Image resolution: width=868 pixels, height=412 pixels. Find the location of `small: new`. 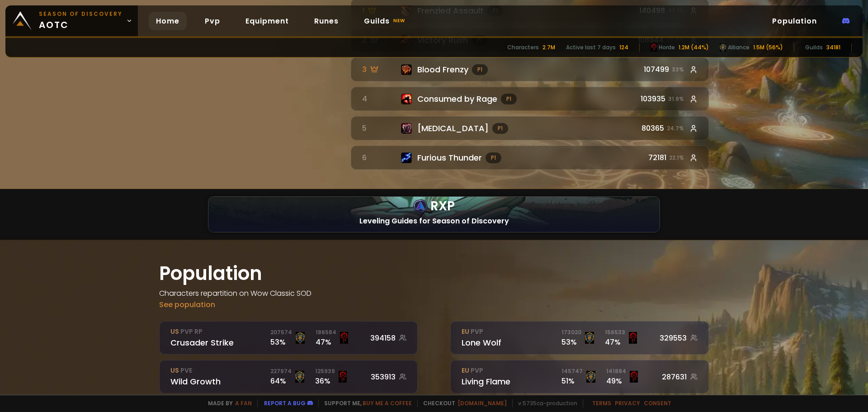

small: new is located at coordinates (399, 21).